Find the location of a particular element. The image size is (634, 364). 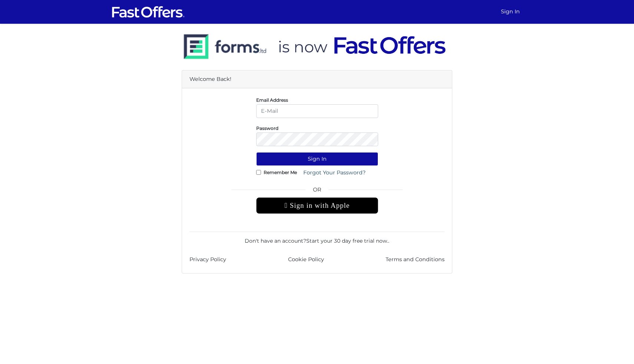

label: Email Address is located at coordinates (272, 100).